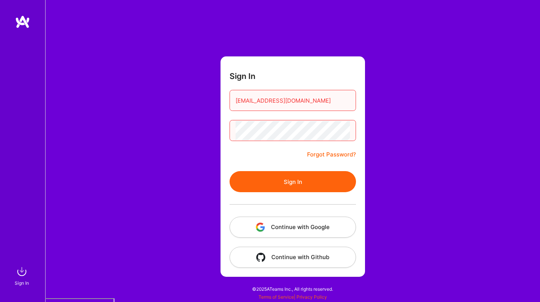  I want to click on div: © 2025 ATeams Inc., All rights reserved., so click(292, 289).